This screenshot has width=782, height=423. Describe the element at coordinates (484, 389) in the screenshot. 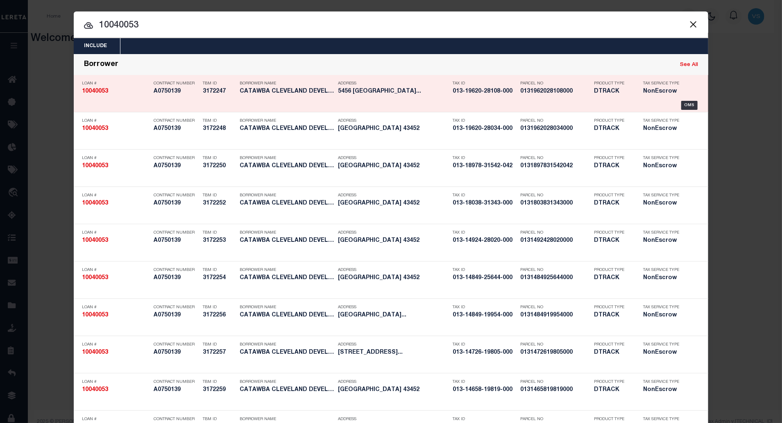

I see `h5: 013-14658-19819-000` at that location.